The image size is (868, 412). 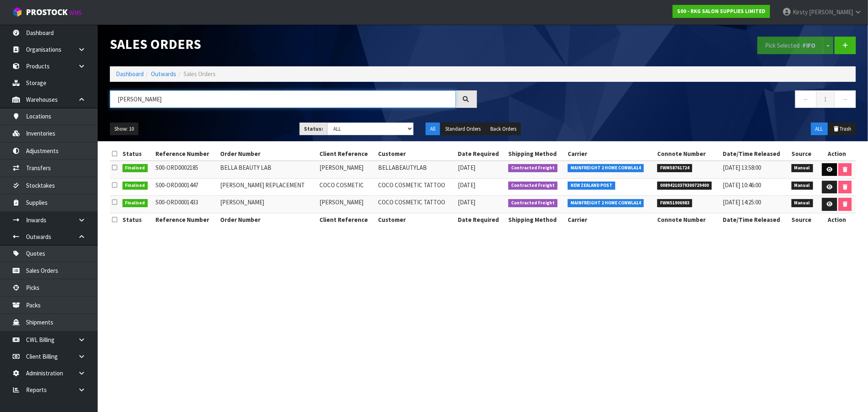 What do you see at coordinates (591, 185) in the screenshot?
I see `span: NEW ZEALAND POST` at bounding box center [591, 185].